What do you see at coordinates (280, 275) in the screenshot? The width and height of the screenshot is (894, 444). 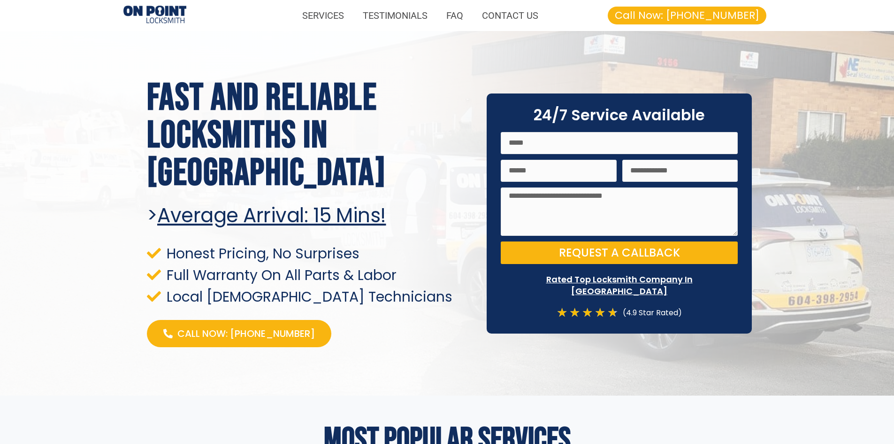 I see `span: Full Warranty On All Parts & Labor` at bounding box center [280, 275].